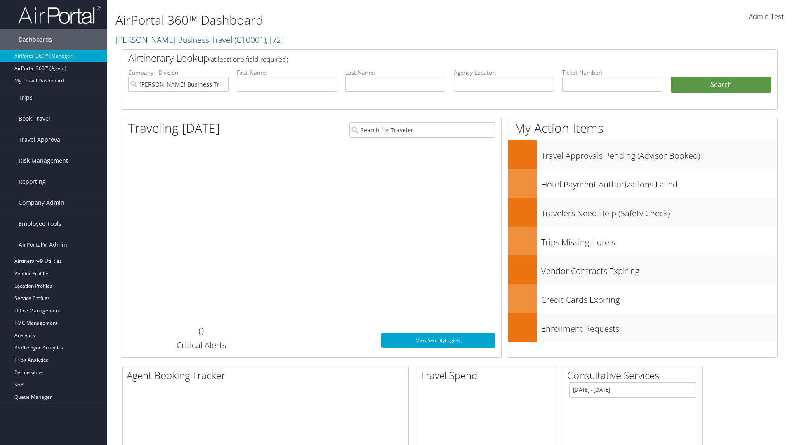 The image size is (792, 445). What do you see at coordinates (642, 241) in the screenshot?
I see `a: Trips Missing Hotels` at bounding box center [642, 241].